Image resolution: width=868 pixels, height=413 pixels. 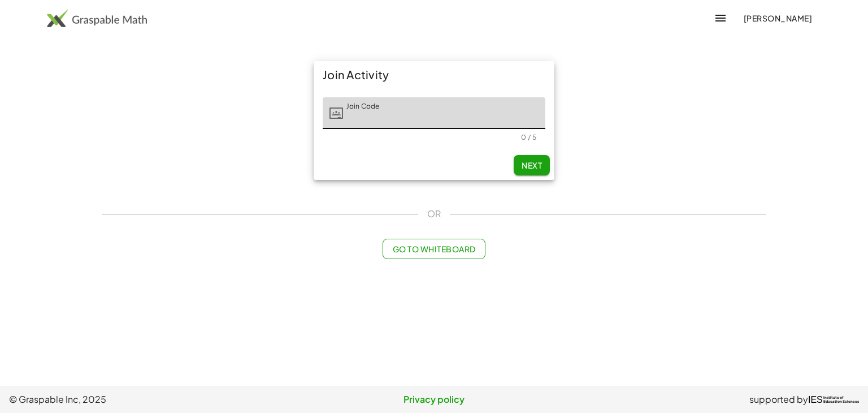 I want to click on span: OR, so click(x=434, y=214).